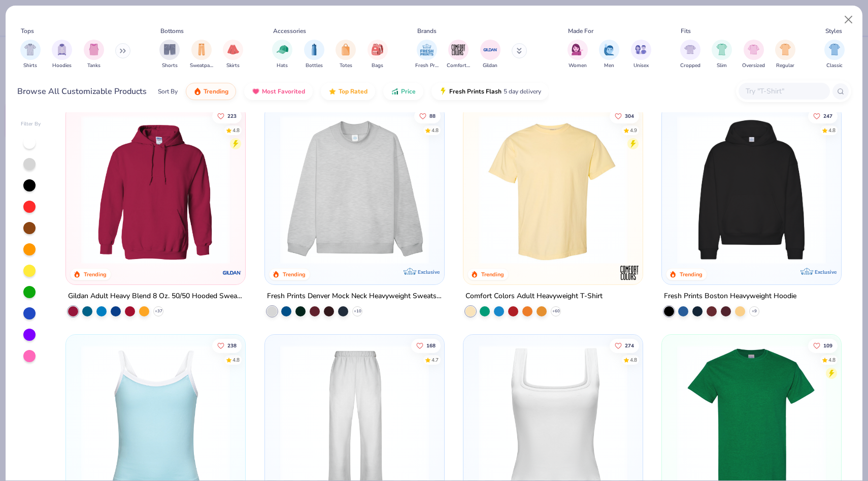  Describe the element at coordinates (754, 311) in the screenshot. I see `span: + 9` at that location.